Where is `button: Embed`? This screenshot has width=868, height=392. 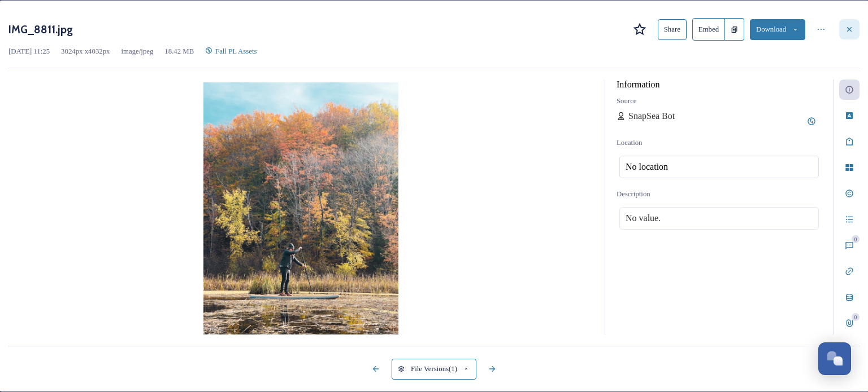 button: Embed is located at coordinates (709, 29).